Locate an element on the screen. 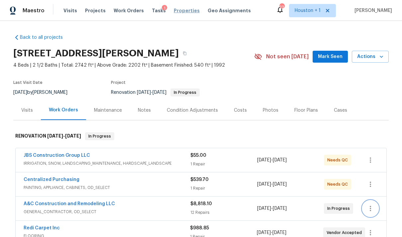 The image size is (402, 237). span: $539.70 is located at coordinates (199, 180).